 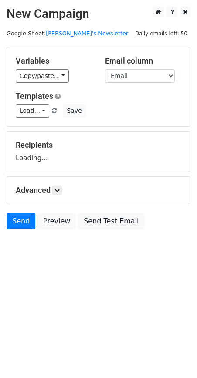 I want to click on a: Preview, so click(x=57, y=221).